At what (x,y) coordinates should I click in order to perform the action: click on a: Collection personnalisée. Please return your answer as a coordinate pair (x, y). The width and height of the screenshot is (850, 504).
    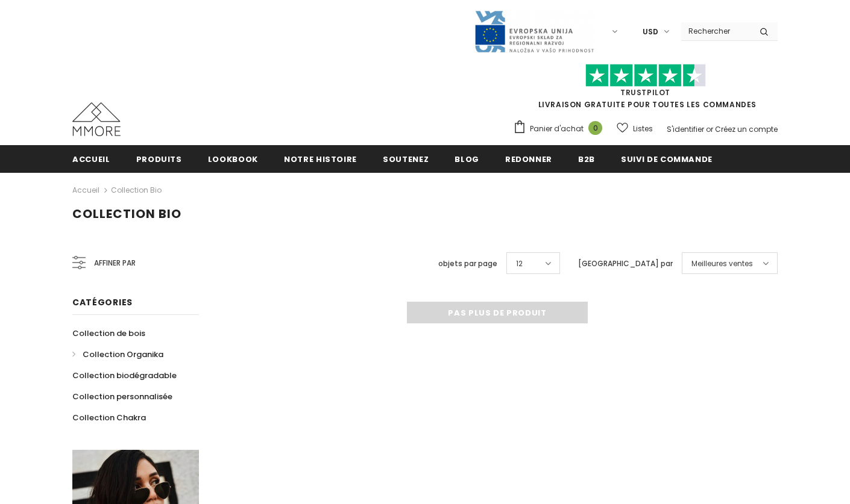
    Looking at the image, I should click on (122, 396).